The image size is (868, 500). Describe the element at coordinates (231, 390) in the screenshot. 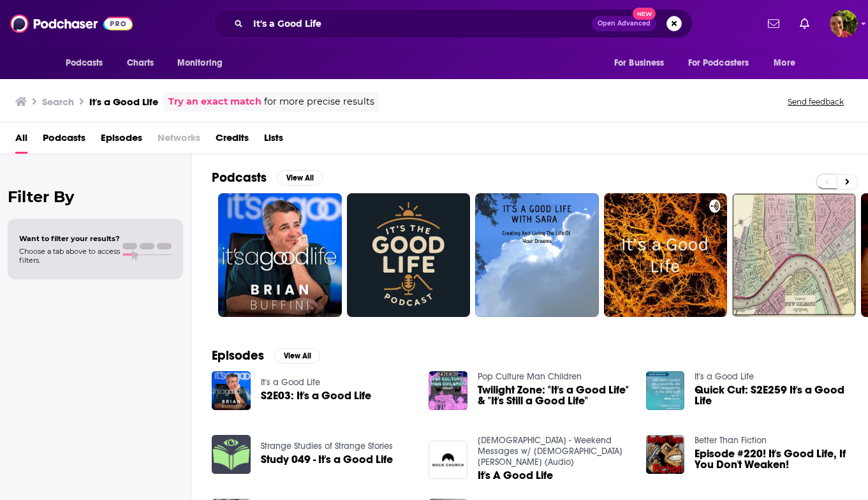

I see `img: S2E03: It's a Good Life` at that location.